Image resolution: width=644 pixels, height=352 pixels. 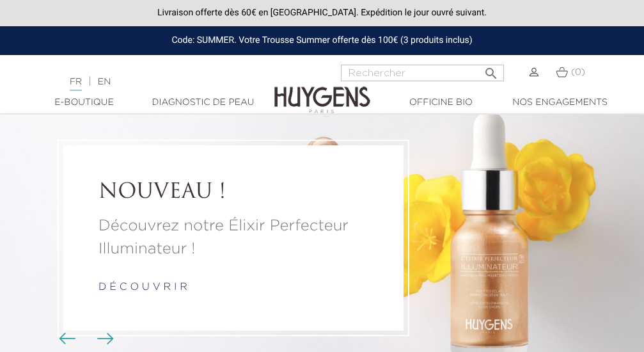 I want to click on a: Découvrez notre Élixir Perfecteur Illuminateur !, so click(x=234, y=237).